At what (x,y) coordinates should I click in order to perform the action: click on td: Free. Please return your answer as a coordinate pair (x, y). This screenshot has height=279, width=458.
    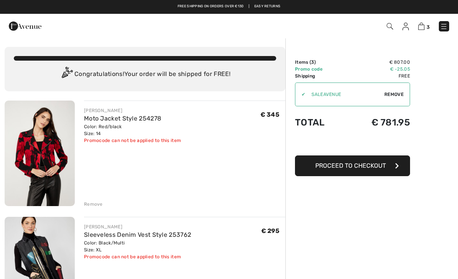
    Looking at the image, I should click on (377, 76).